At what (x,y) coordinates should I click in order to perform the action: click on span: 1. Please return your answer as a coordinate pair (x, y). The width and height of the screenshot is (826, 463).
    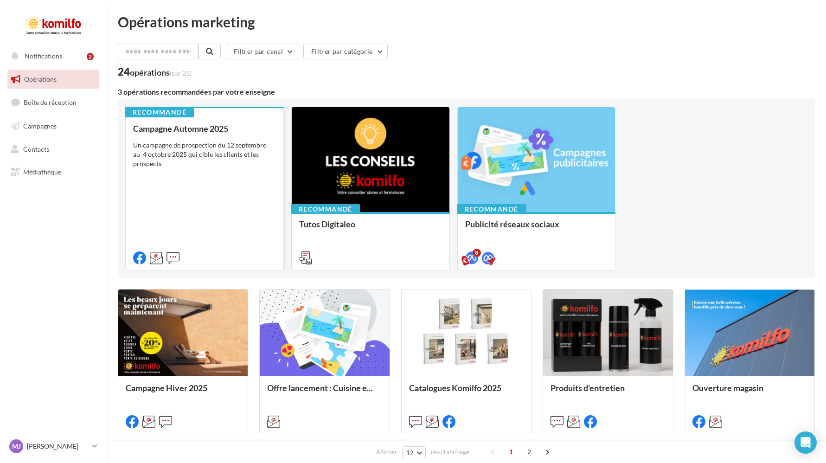
    Looking at the image, I should click on (511, 452).